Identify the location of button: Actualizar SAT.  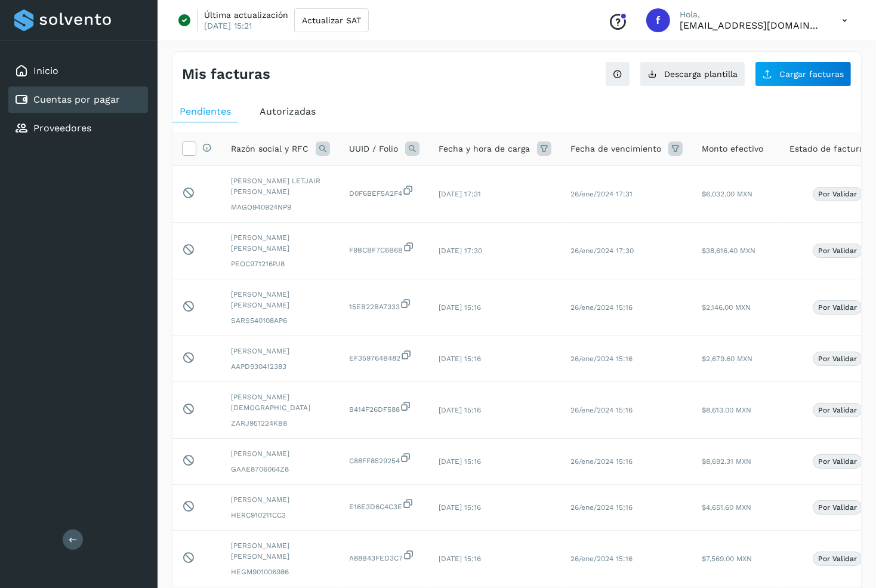
(331, 20).